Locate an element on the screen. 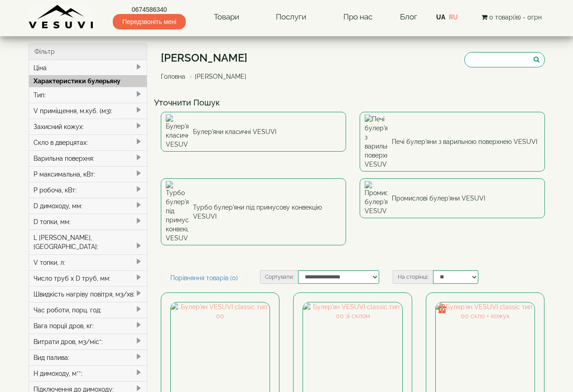 The width and height of the screenshot is (573, 392). div: D димоходу, мм: is located at coordinates (88, 205).